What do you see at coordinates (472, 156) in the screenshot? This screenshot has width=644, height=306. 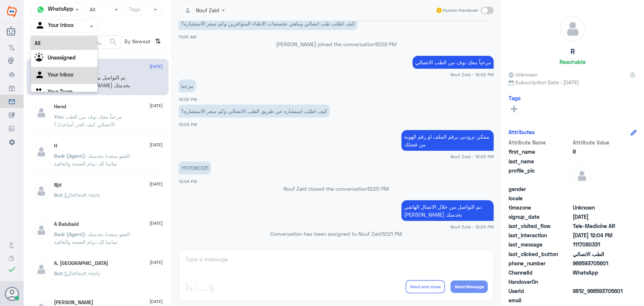 I see `span: Nouf Zaid - 12:03 PM` at bounding box center [472, 156].